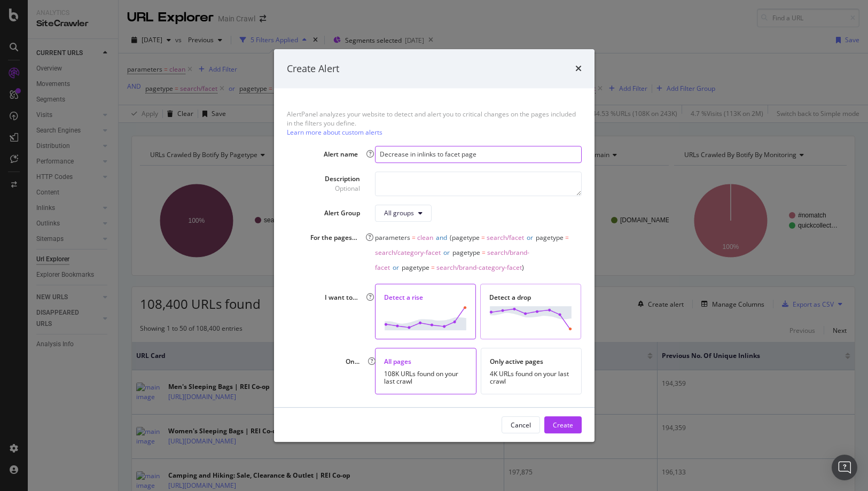 This screenshot has width=868, height=491. I want to click on div: Description, so click(342, 184).